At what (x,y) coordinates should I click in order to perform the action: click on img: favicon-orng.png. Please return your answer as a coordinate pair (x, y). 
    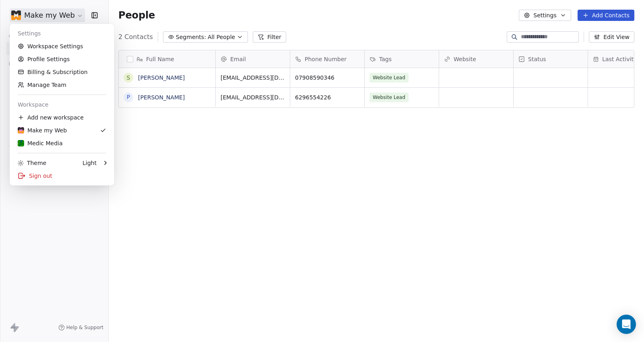
    Looking at the image, I should click on (21, 130).